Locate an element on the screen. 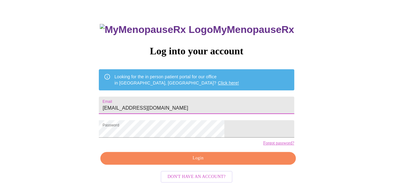 This screenshot has width=393, height=196. button: Don't have an account? is located at coordinates (196, 177).